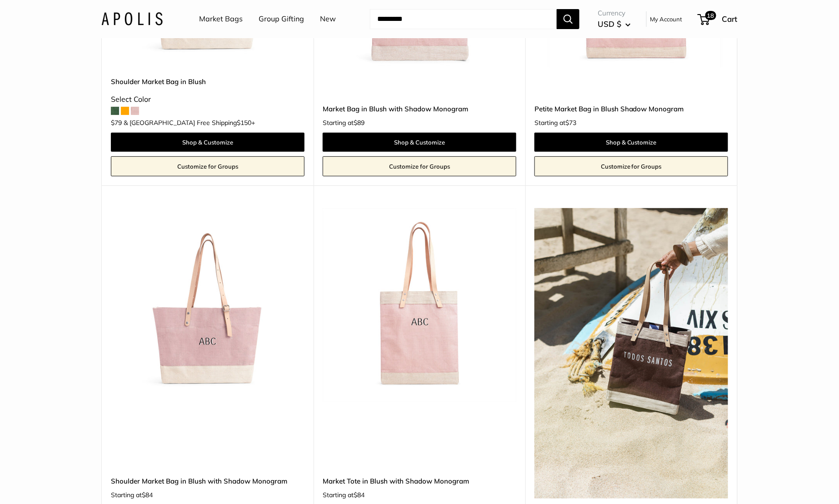 Image resolution: width=839 pixels, height=504 pixels. Describe the element at coordinates (711, 16) in the screenshot. I see `span: 18` at that location.